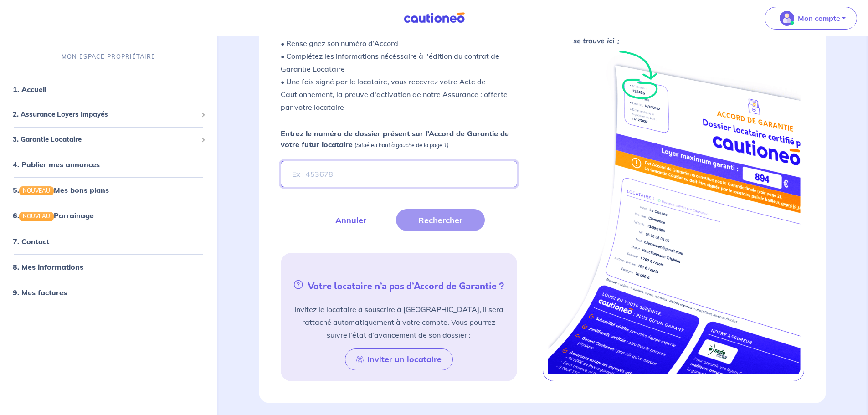 The width and height of the screenshot is (868, 415). What do you see at coordinates (399, 360) in the screenshot?
I see `button: Inviter un locataire` at bounding box center [399, 360].